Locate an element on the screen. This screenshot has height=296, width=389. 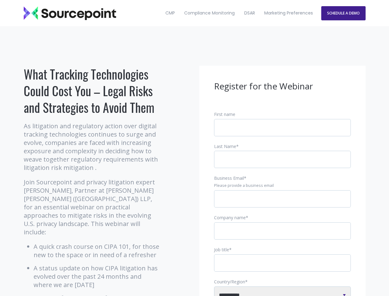
span: First name is located at coordinates (225, 114).